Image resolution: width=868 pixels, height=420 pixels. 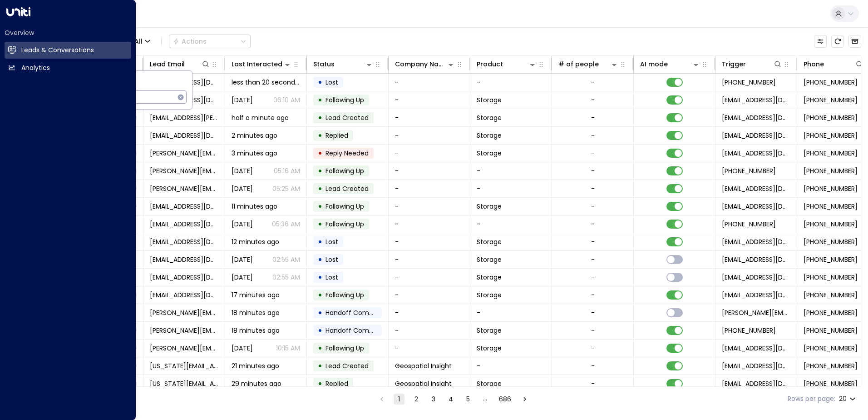 I want to click on span: Reply Needed, so click(x=347, y=153).